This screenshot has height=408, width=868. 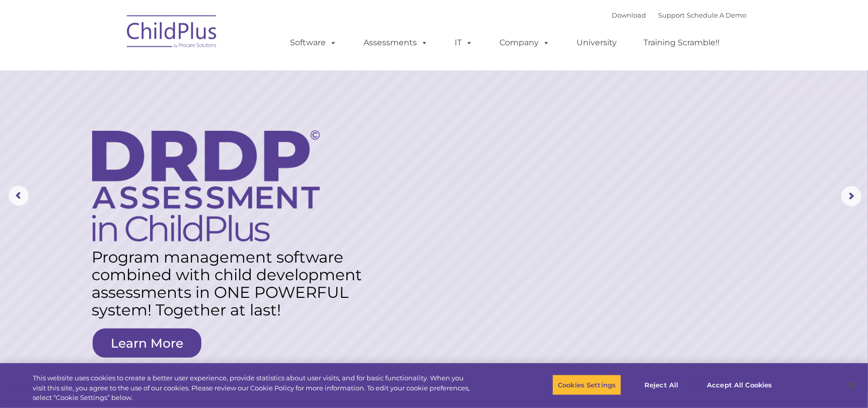 What do you see at coordinates (161, 111) in the screenshot?
I see `span: Phone number` at bounding box center [161, 111].